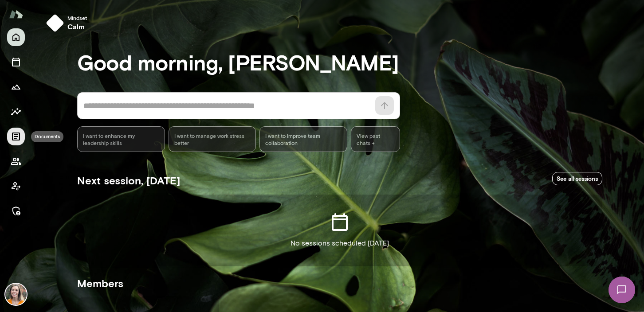 This screenshot has height=312, width=644. Describe the element at coordinates (78, 18) in the screenshot. I see `span: Mindset` at that location.